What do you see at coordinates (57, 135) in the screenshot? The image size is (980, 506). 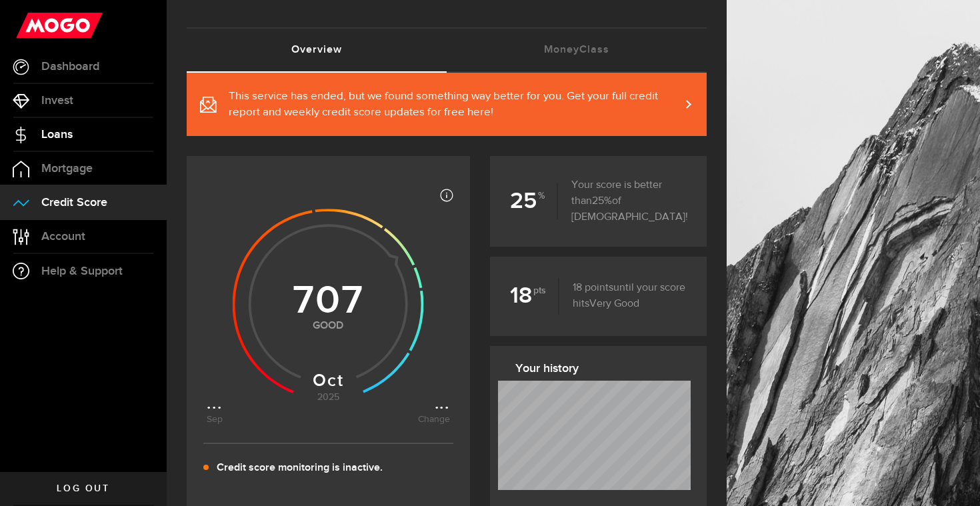 I see `span: Loans` at bounding box center [57, 135].